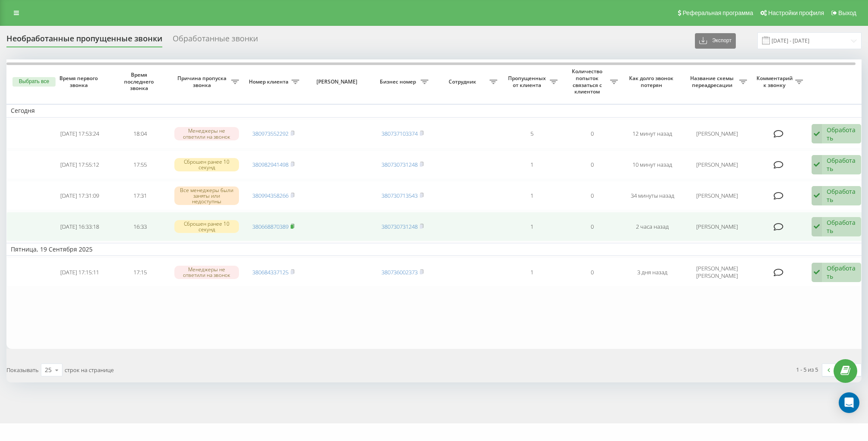 The image size is (868, 441). I want to click on div: 1 - 5 из 5, so click(807, 369).